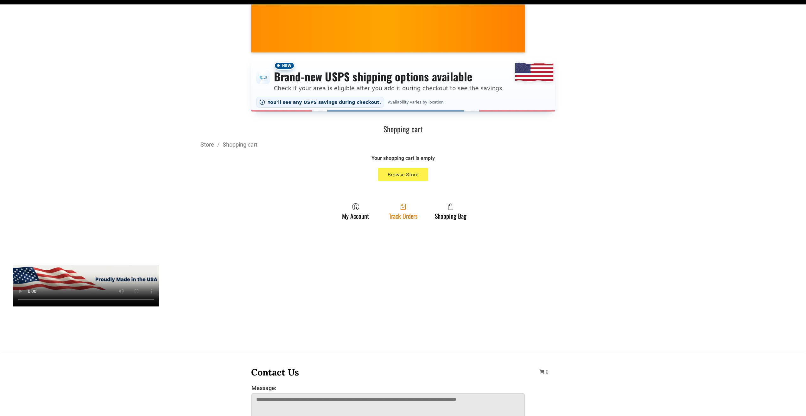  Describe the element at coordinates (389, 88) in the screenshot. I see `p: Check if your area is eligible after you add it during checkout to see the savings.` at that location.